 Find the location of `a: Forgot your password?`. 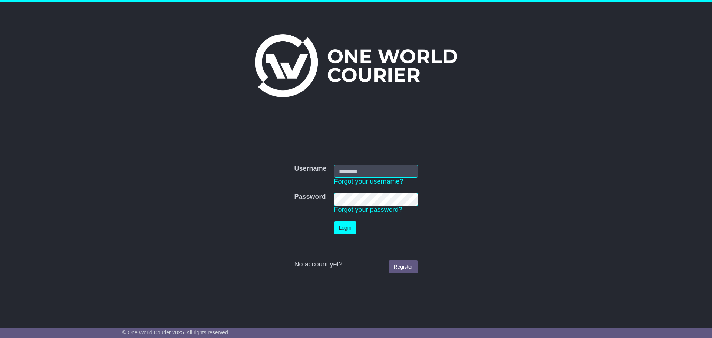

a: Forgot your password? is located at coordinates (368, 210).